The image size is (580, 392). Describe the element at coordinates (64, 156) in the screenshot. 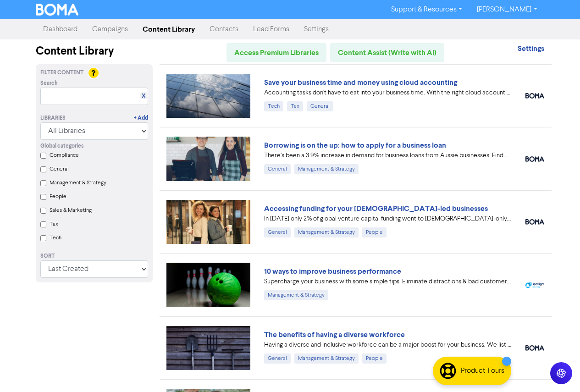

I see `label: Compliance` at that location.